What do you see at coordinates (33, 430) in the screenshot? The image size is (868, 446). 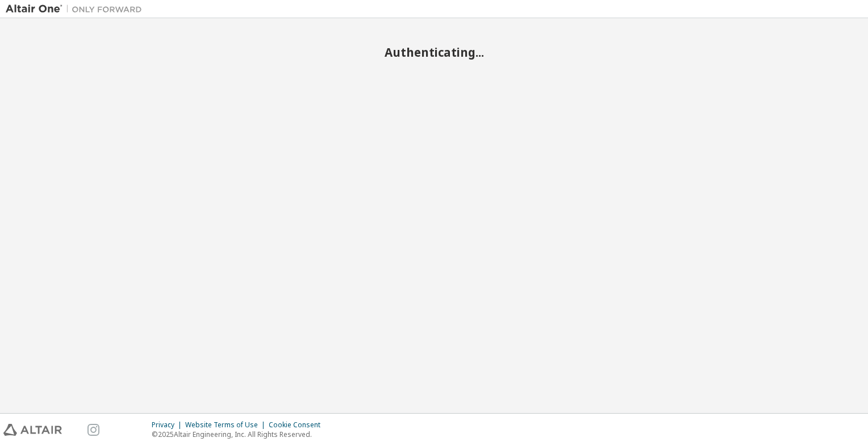 I see `img: altair_logo.svg` at bounding box center [33, 430].